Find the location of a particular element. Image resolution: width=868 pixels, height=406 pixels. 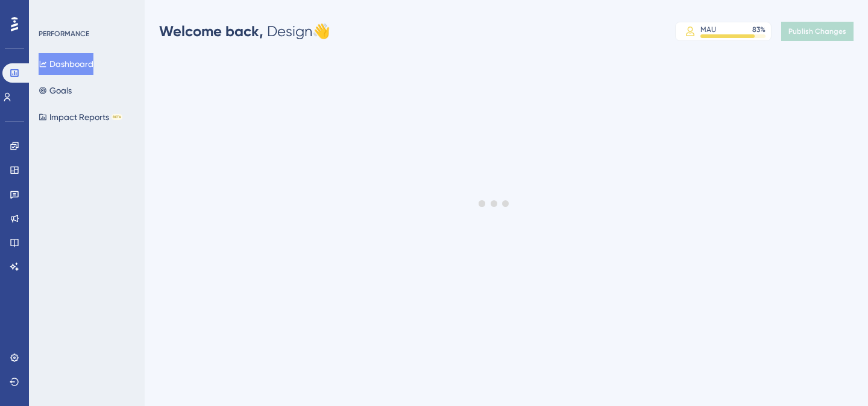

button: Publish Changes is located at coordinates (818, 31).